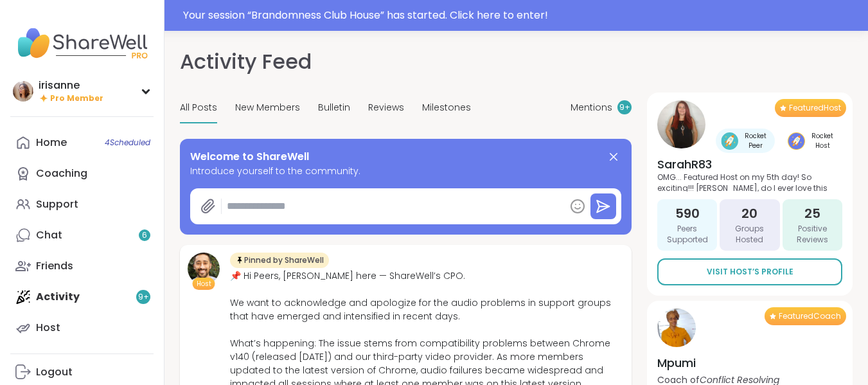 The height and width of the screenshot is (385, 868). What do you see at coordinates (82, 328) in the screenshot?
I see `a: Host` at bounding box center [82, 328].